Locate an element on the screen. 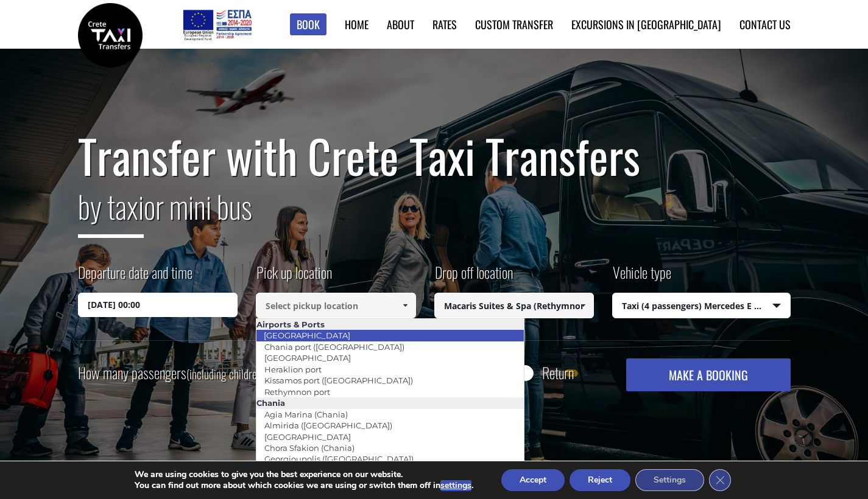 The image size is (868, 499). a: Agia Marina (Chania) is located at coordinates (306, 414).